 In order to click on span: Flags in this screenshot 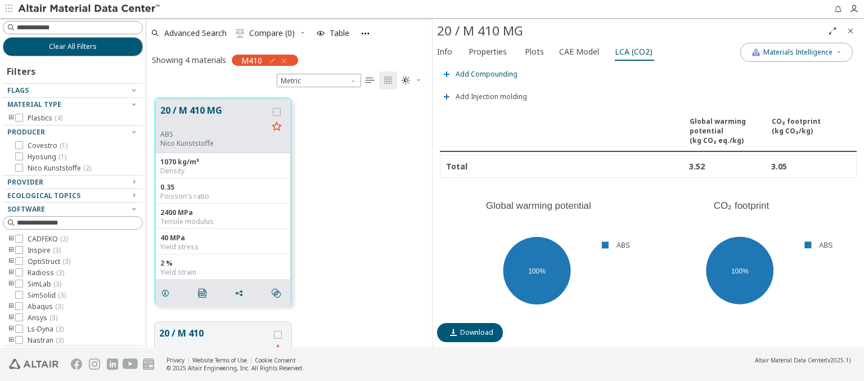, I will do `click(18, 90)`.